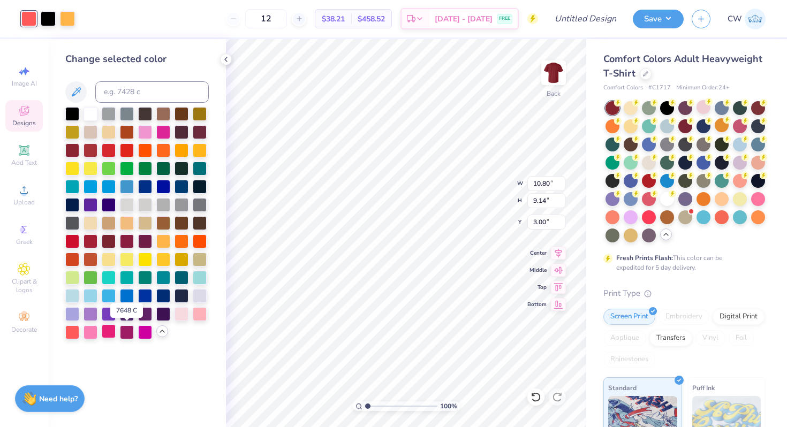 The image size is (787, 427). I want to click on span: Comfort Colors Adult Heavyweight T-Shirt, so click(683, 66).